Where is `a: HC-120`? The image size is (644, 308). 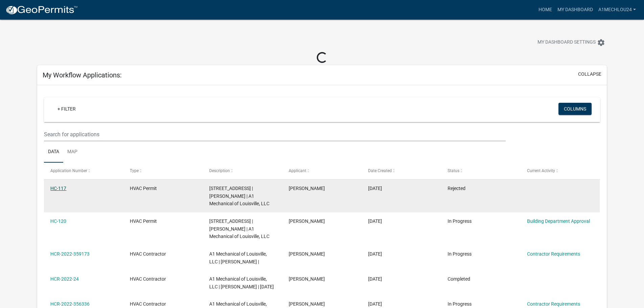 a: HC-120 is located at coordinates (58, 221).